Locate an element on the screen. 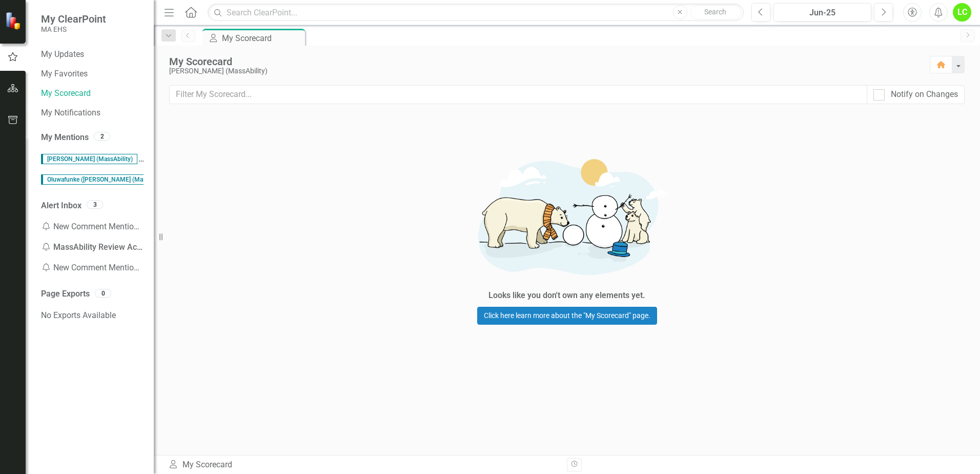  div: New Comment Mention: P2. Build technology infrastructure to drive innovation and customer service is located at coordinates (92, 268).